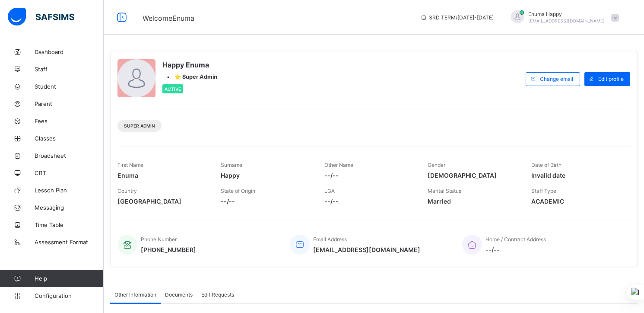 This screenshot has width=644, height=313. Describe the element at coordinates (69, 86) in the screenshot. I see `span: Student` at that location.